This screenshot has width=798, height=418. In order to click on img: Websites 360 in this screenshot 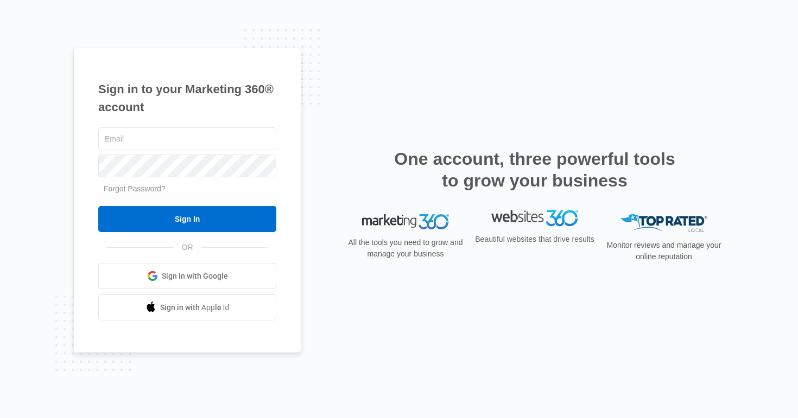, I will do `click(535, 222)`.